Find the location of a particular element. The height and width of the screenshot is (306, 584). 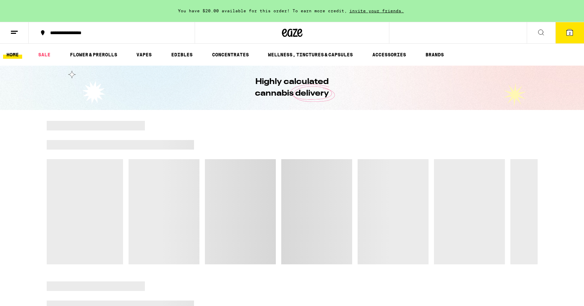

a: HOME is located at coordinates (13, 55).